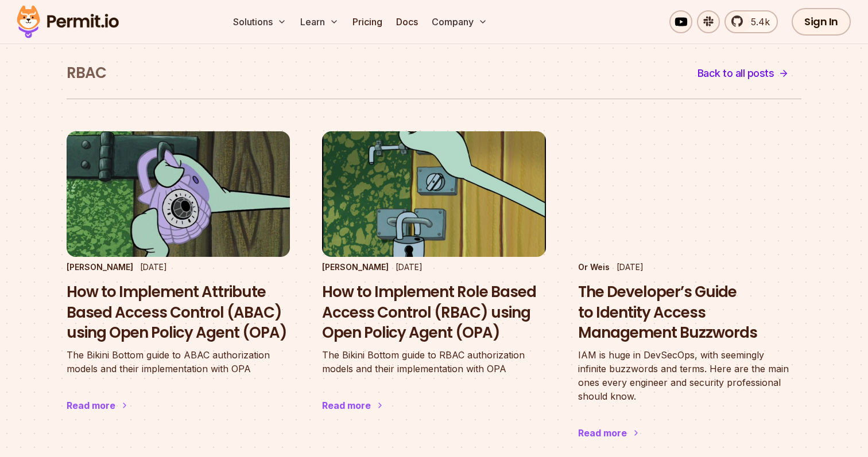 The image size is (868, 457). I want to click on p: IAM is huge in DevSecOps, with seemingly infinite buzzwords and terms. Here are the main ones eve..., so click(689, 376).